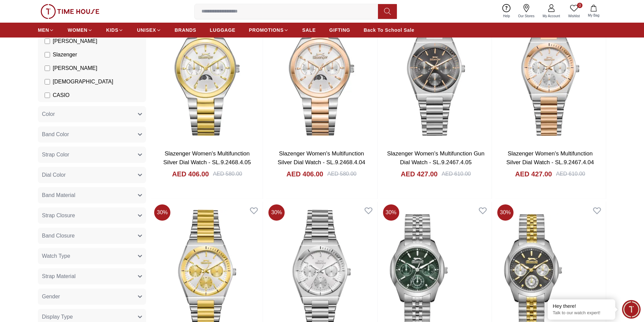 This screenshot has width=644, height=322. What do you see at coordinates (389, 30) in the screenshot?
I see `a: Back To School Sale` at bounding box center [389, 30].